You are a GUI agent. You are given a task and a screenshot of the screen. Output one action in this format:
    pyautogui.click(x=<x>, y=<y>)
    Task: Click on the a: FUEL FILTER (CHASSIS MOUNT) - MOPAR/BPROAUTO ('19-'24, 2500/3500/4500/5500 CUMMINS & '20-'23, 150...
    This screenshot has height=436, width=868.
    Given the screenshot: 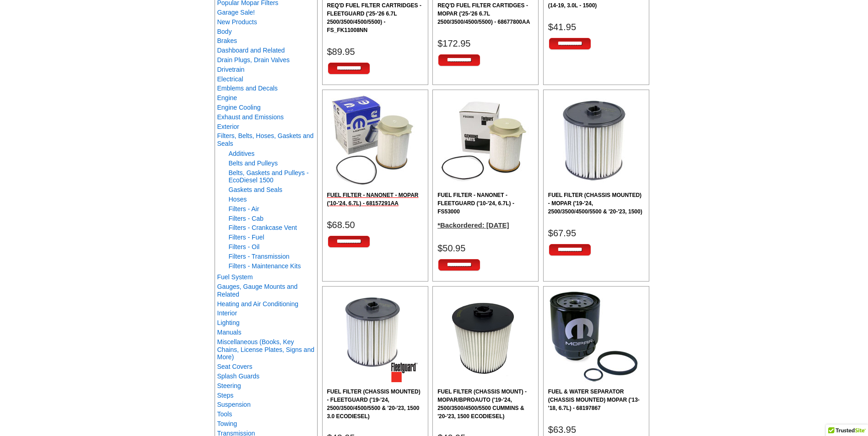 What is the action you would take?
    pyautogui.click(x=485, y=404)
    